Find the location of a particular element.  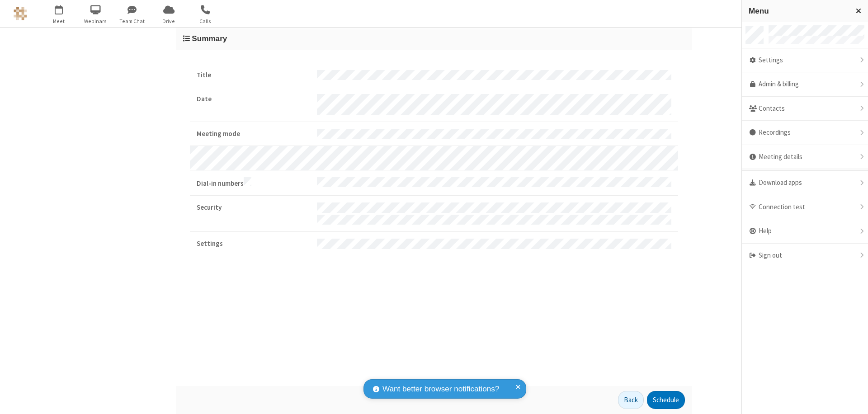

div: Settings is located at coordinates (805, 60).